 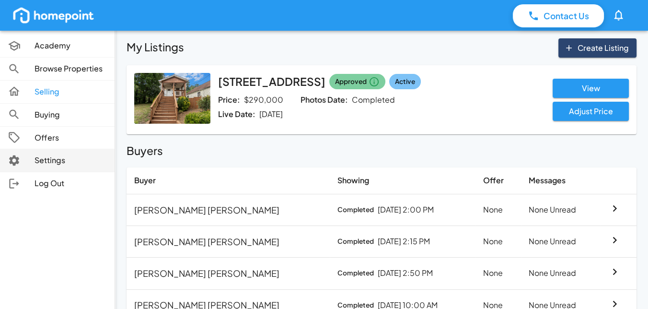 I want to click on p: Log Out, so click(x=70, y=183).